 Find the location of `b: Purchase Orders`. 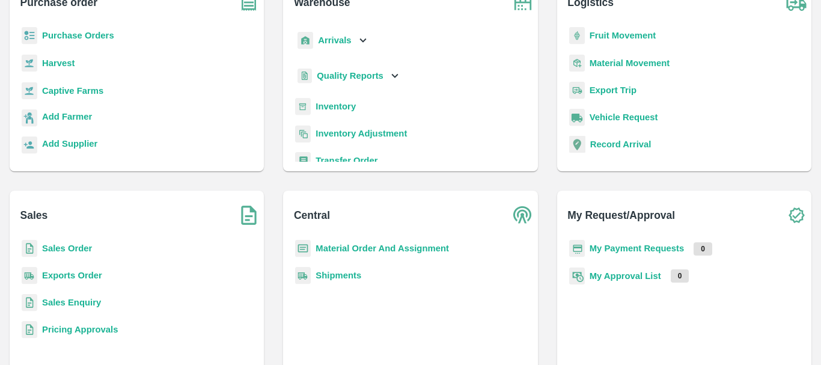

b: Purchase Orders is located at coordinates (78, 35).